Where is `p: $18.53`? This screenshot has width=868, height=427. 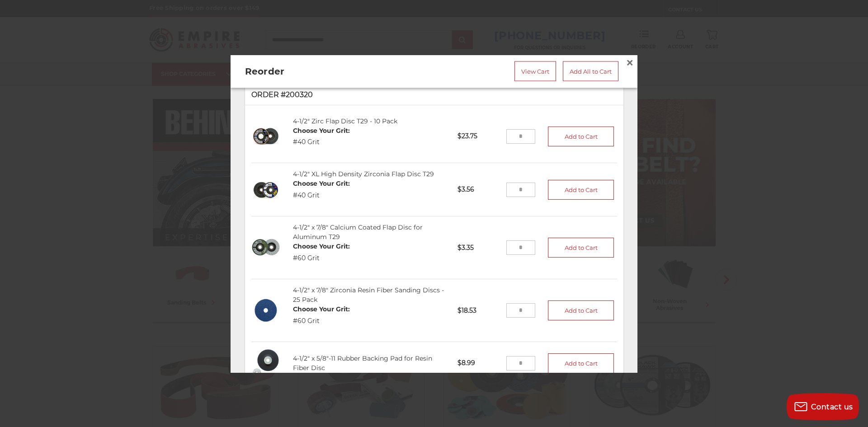 p: $18.53 is located at coordinates (478, 310).